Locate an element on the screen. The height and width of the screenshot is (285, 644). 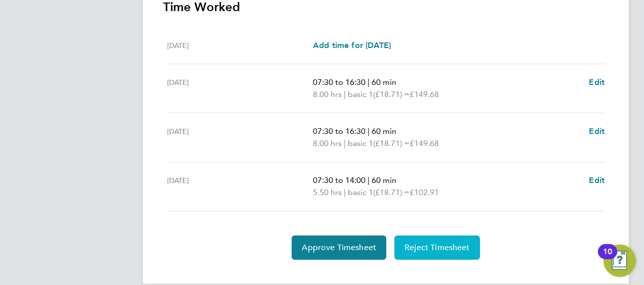
span: 5.50 hrs is located at coordinates (327, 192).